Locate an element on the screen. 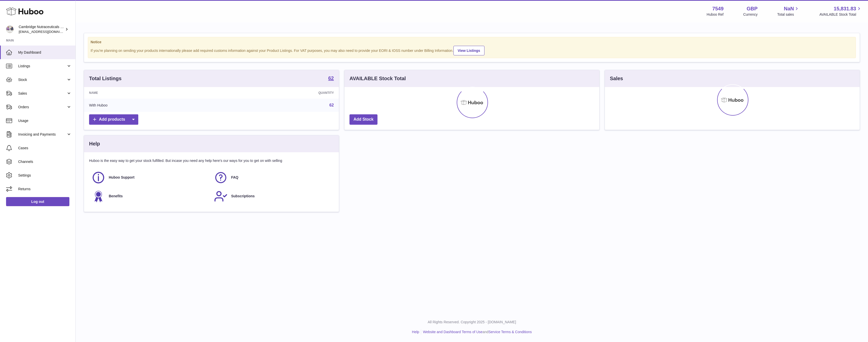 The height and width of the screenshot is (342, 868). strong: 7549 is located at coordinates (718, 9).